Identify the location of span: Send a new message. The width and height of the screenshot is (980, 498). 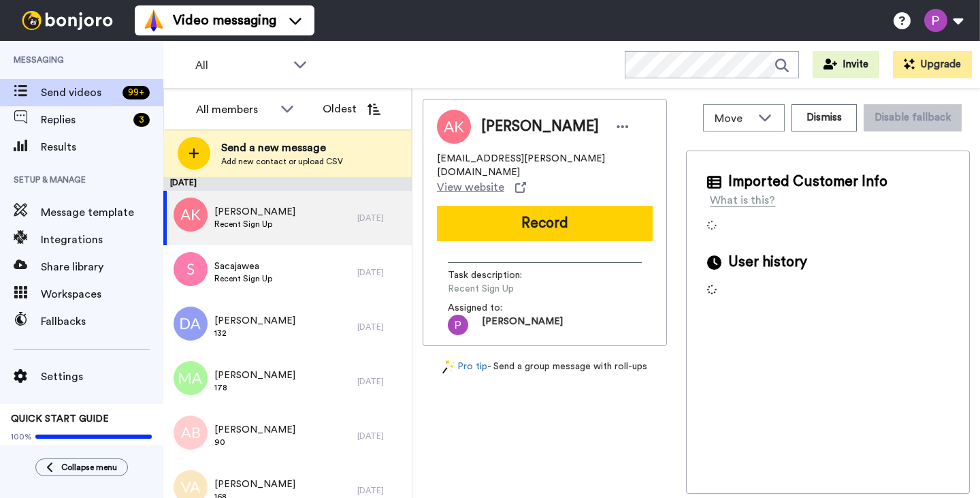
(282, 148).